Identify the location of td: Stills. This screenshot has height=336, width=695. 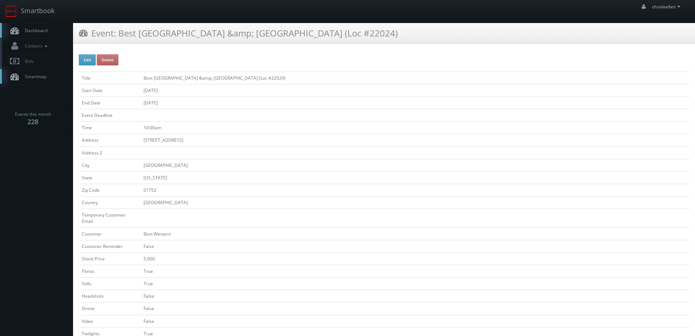
(110, 284).